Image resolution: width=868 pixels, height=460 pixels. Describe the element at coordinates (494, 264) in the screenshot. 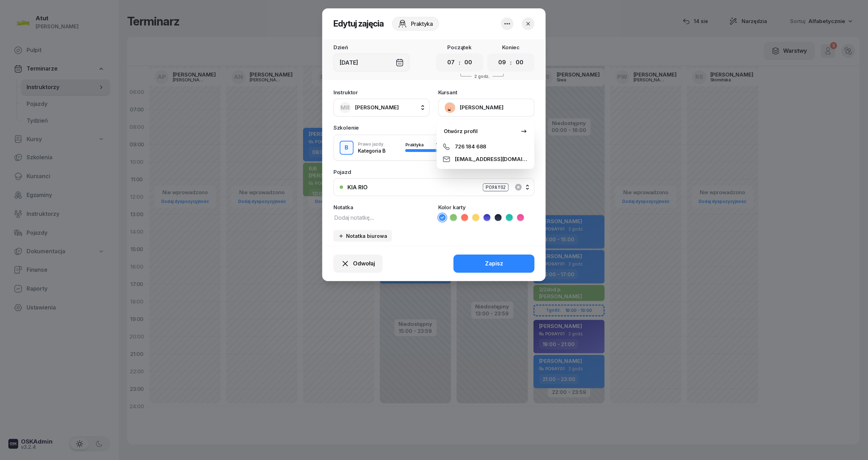

I see `div: Zapisz` at that location.